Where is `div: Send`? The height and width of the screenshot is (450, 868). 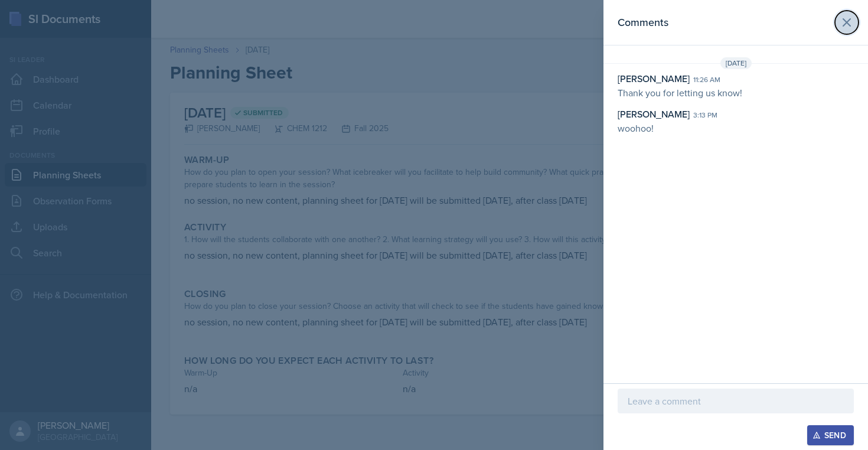 div: Send is located at coordinates (830, 435).